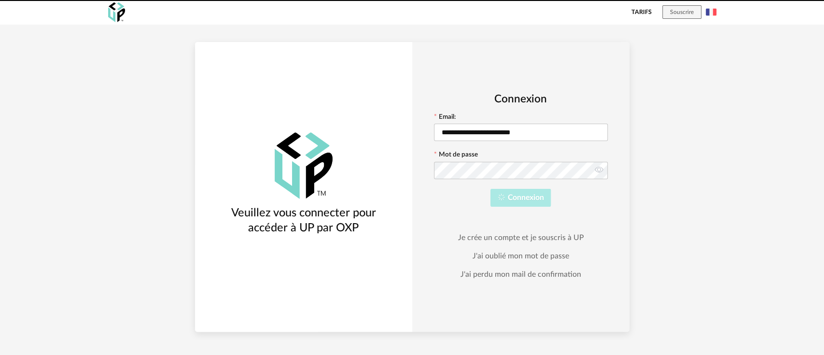 The width and height of the screenshot is (824, 355). Describe the element at coordinates (521, 274) in the screenshot. I see `a: J'ai perdu mon mail de confirmation` at that location.